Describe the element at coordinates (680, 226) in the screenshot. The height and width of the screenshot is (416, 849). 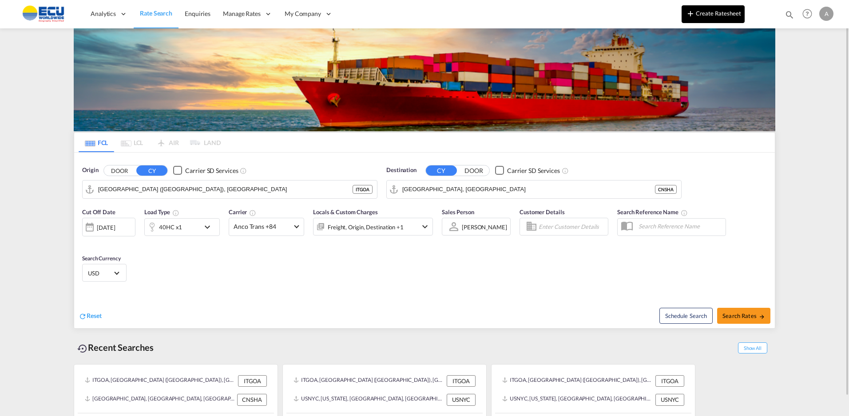
I see `input: Search Reference Name` at that location.